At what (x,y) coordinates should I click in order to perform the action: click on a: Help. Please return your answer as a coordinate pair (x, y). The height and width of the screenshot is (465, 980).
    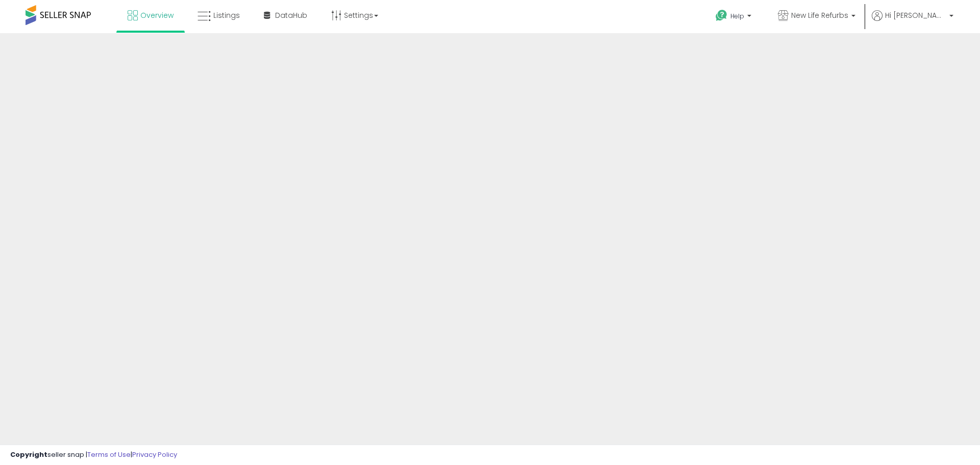
    Looking at the image, I should click on (734, 18).